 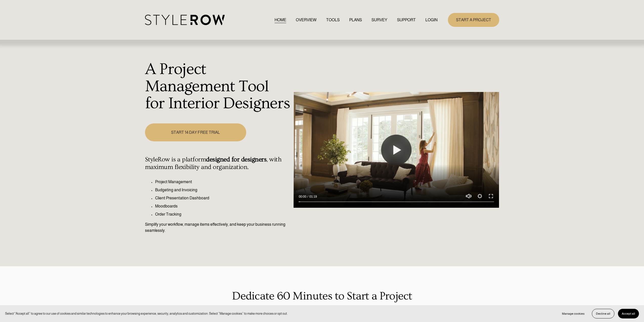 I want to click on p: Select “Accept all” to agree to our use of cookies and similar technologies to enhance your brows..., so click(x=146, y=314).